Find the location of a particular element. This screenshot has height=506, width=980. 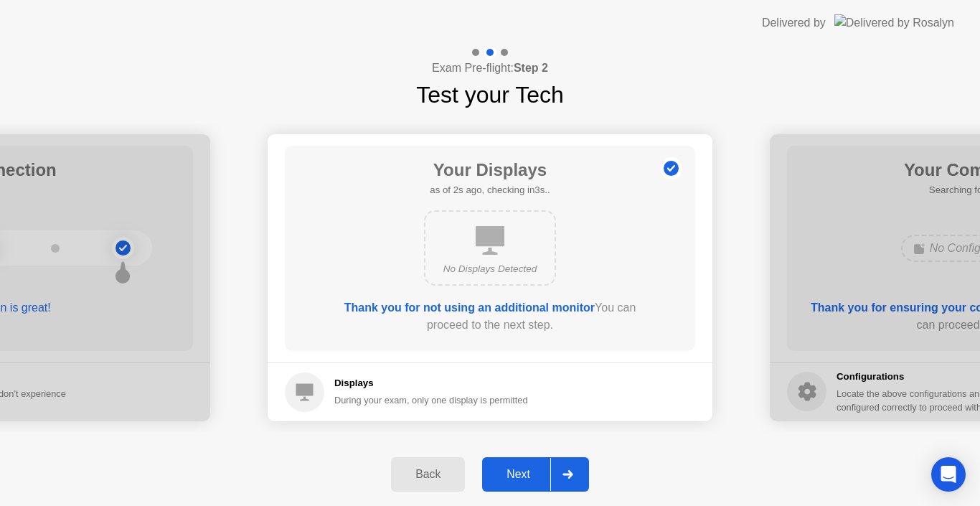

b: Step 2 is located at coordinates (531, 68).